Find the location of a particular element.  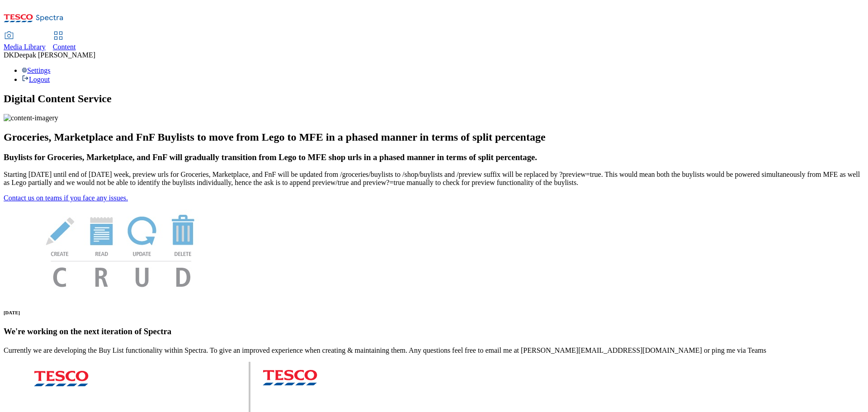

h2: Groceries, Marketplace and FnF Buylists to move from Lego to MFE in a phased manner in terms of s... is located at coordinates (434, 137).